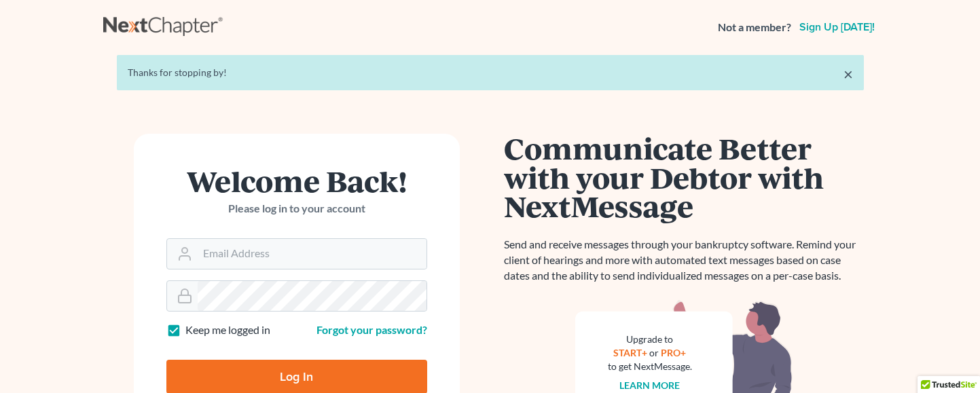 Image resolution: width=980 pixels, height=393 pixels. Describe the element at coordinates (649, 385) in the screenshot. I see `a: Learn more` at that location.